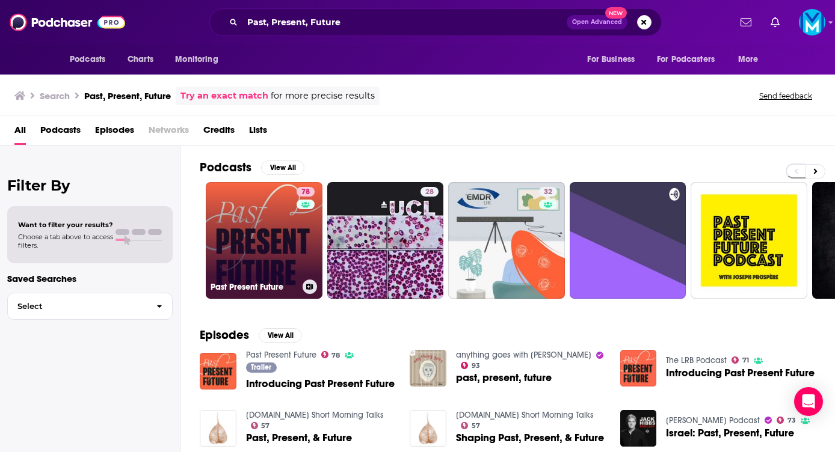 This screenshot has height=452, width=835. What do you see at coordinates (428, 428) in the screenshot?
I see `a: Shaping Past, Present, & Future` at bounding box center [428, 428].